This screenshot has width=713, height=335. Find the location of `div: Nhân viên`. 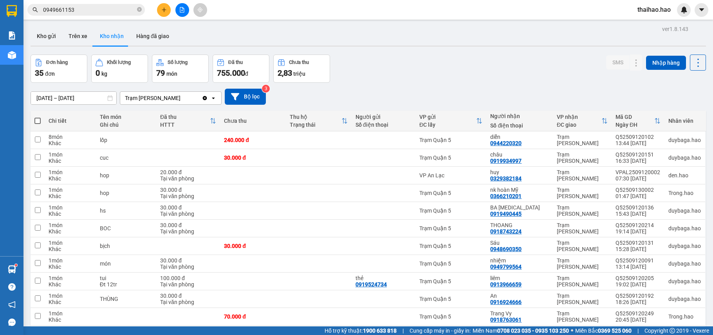

div: Nhân viên is located at coordinates (685, 121).